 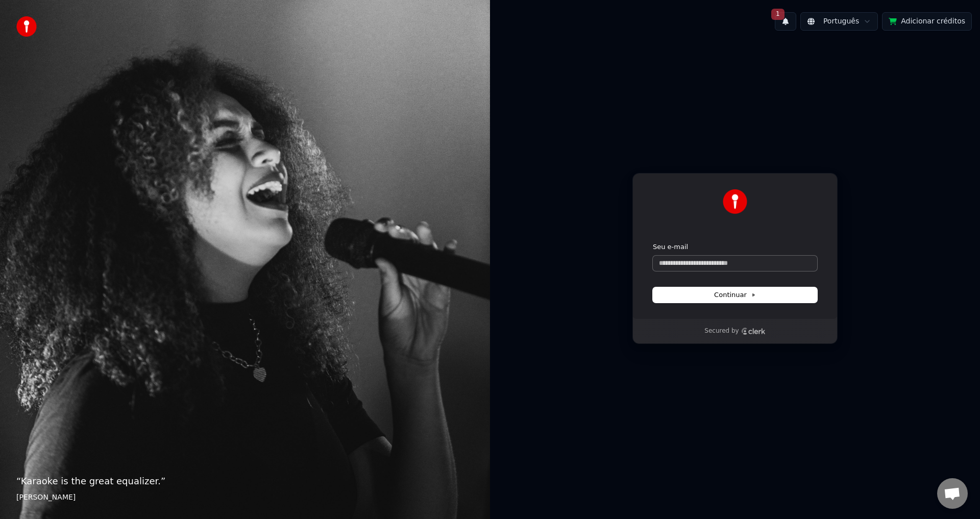 What do you see at coordinates (735, 295) in the screenshot?
I see `button: Continuar` at bounding box center [735, 295].